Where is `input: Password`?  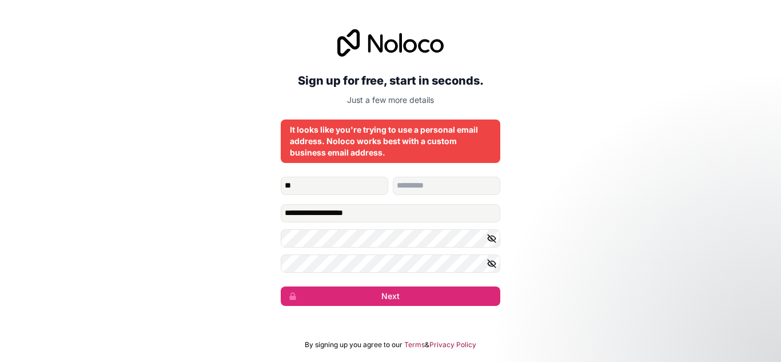
input: Password is located at coordinates (391, 239).